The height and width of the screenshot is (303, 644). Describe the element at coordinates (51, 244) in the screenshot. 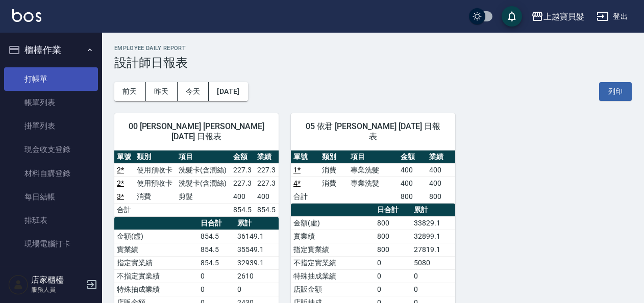

I see `a: 現場電腦打卡` at that location.